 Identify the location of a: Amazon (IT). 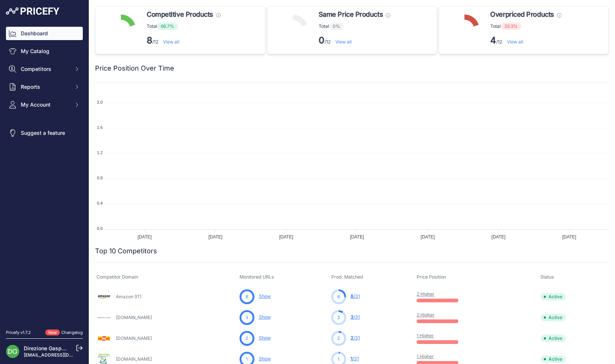
(129, 296).